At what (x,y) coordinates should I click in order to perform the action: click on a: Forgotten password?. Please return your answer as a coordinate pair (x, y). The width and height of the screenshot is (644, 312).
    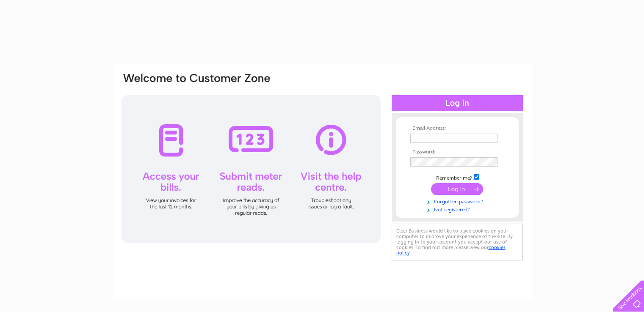
    Looking at the image, I should click on (458, 201).